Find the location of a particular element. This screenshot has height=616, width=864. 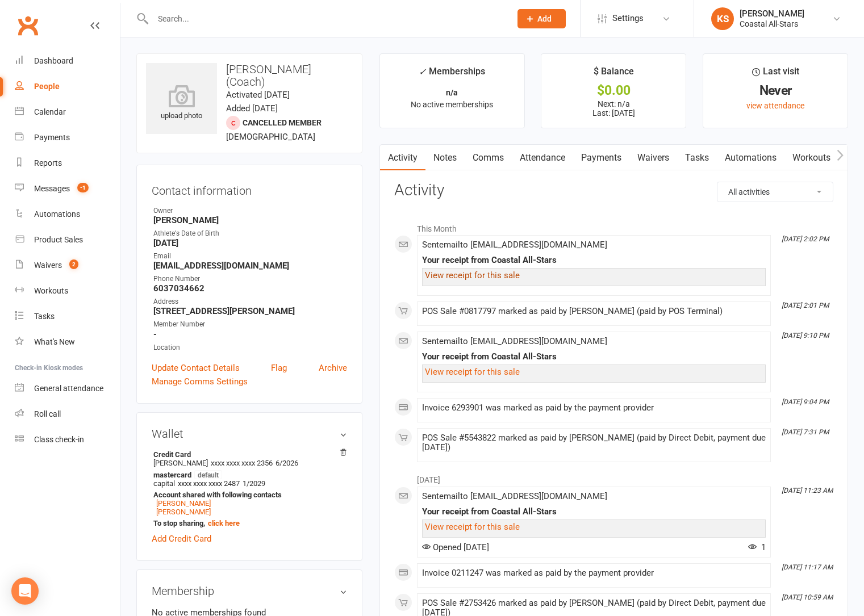

a: Waivers 2 is located at coordinates (67, 265).